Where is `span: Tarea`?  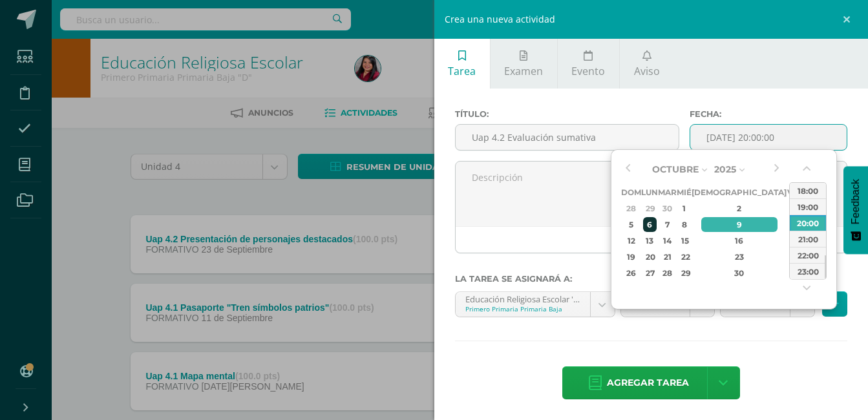
span: Tarea is located at coordinates (462, 71).